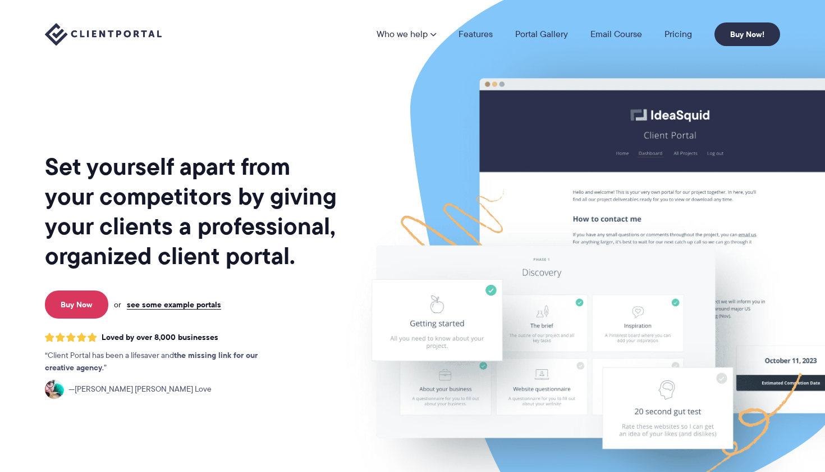 Image resolution: width=825 pixels, height=472 pixels. What do you see at coordinates (151, 361) in the screenshot?
I see `strong: the missing link for our creative agency` at bounding box center [151, 361].